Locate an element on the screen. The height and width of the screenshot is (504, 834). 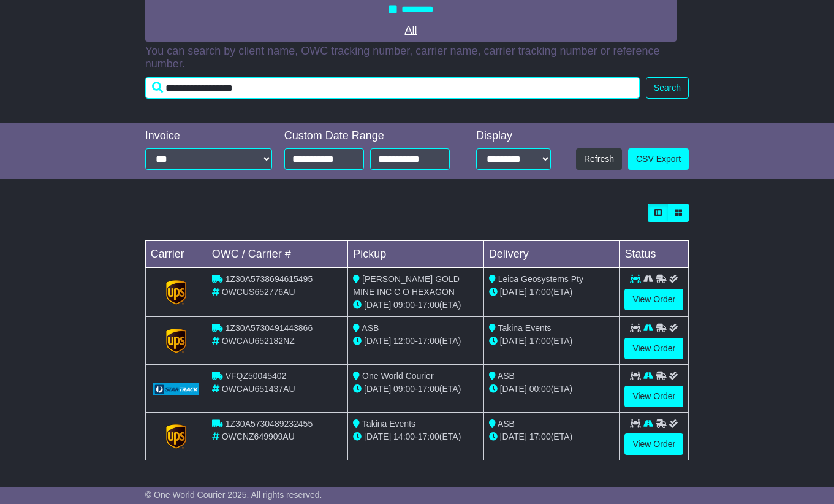
td: Status is located at coordinates (654, 254).